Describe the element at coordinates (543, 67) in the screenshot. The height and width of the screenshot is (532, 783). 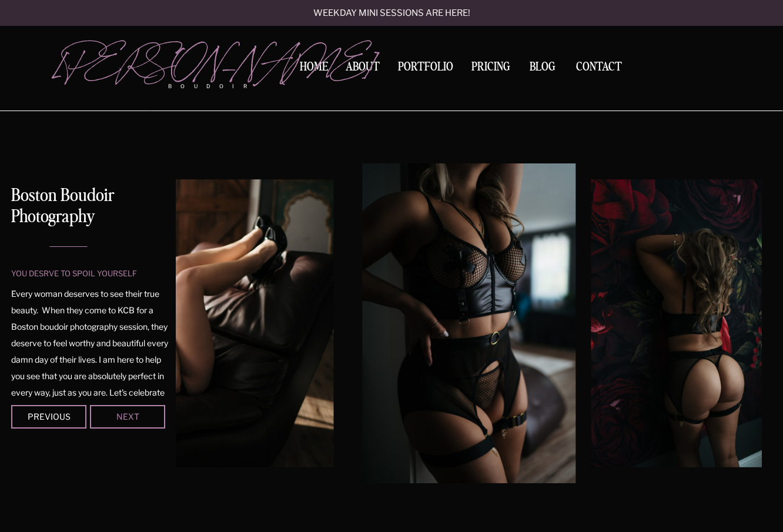
I see `nav: BLOG` at that location.